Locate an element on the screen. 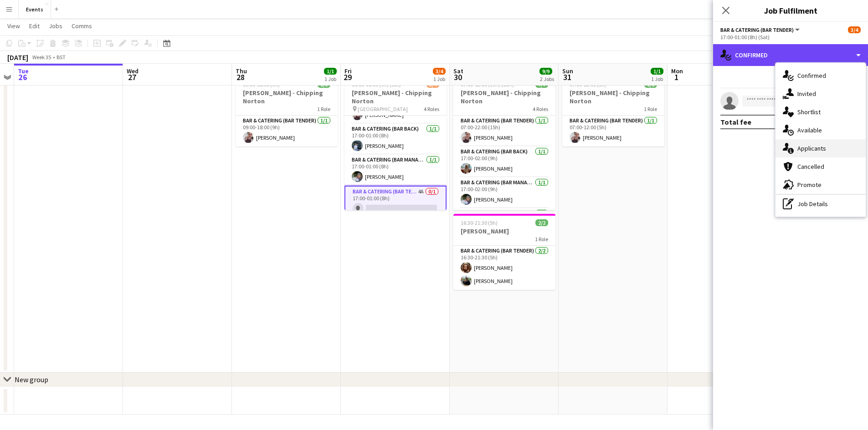  span: Mon is located at coordinates (677, 71).